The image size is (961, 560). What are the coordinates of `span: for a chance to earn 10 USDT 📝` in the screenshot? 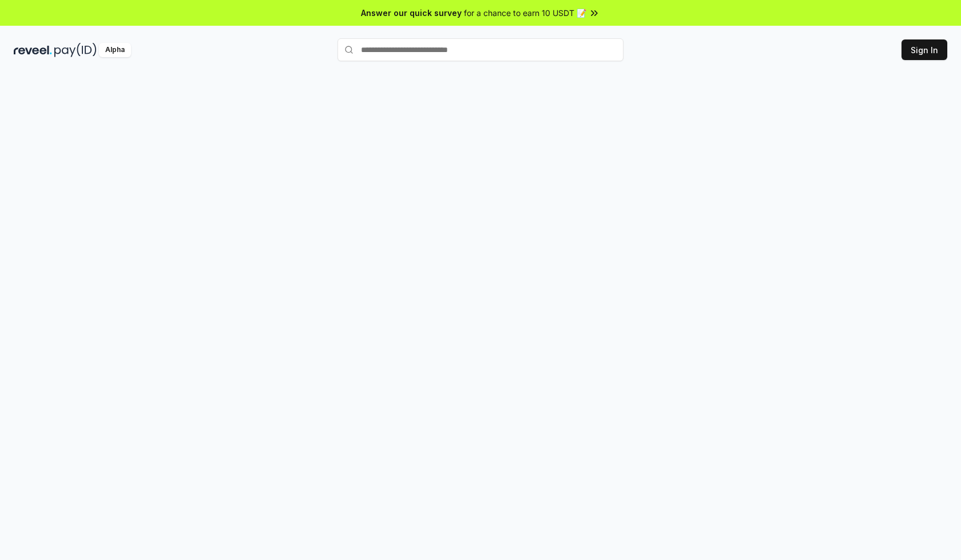 It's located at (525, 13).